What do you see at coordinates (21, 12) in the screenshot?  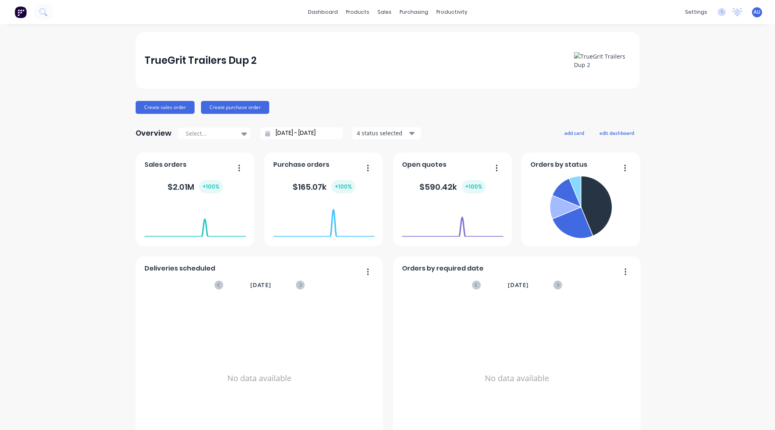 I see `img: Factory` at bounding box center [21, 12].